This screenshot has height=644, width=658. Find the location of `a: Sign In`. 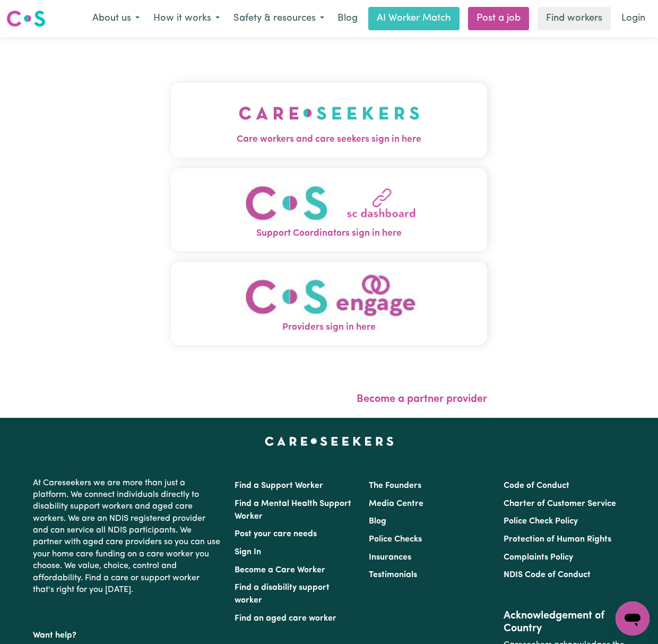

a: Sign In is located at coordinates (248, 552).